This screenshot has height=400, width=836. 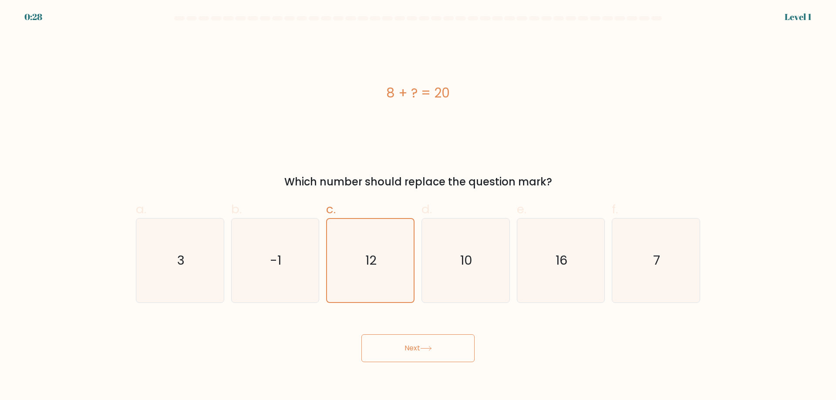 I want to click on div: 8 + ? = 20, so click(x=418, y=93).